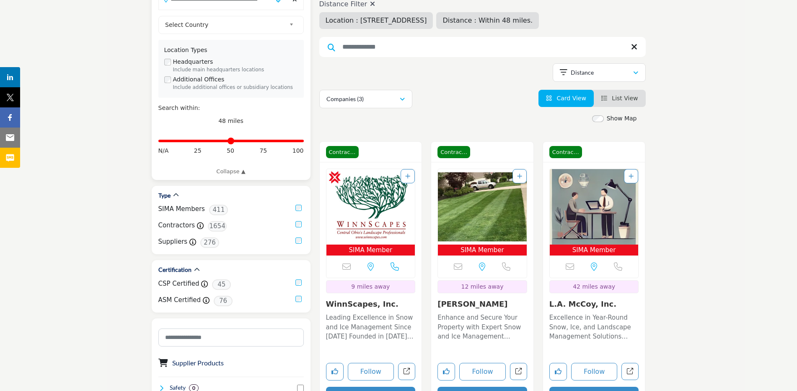 The height and width of the screenshot is (391, 797). What do you see at coordinates (231, 121) in the screenshot?
I see `span: 48 miles` at bounding box center [231, 121].